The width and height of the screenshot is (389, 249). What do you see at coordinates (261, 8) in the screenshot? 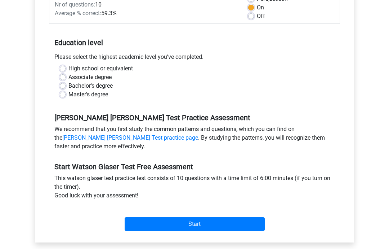
I see `label: On` at bounding box center [261, 8].